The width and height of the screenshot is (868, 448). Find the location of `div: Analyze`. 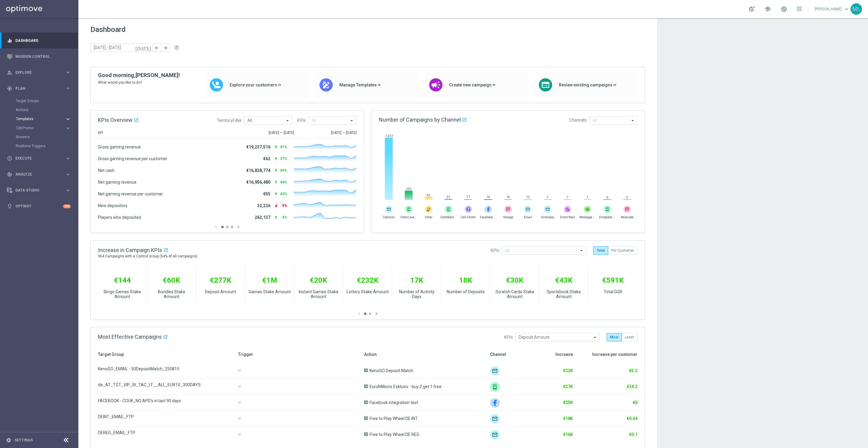

div: Analyze is located at coordinates (36, 174).